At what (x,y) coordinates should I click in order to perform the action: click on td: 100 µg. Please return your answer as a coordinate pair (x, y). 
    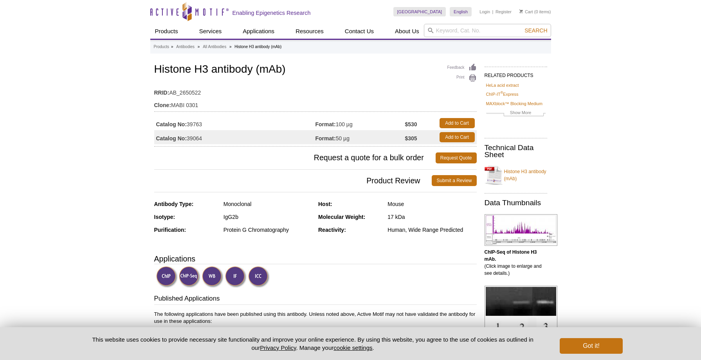
    Looking at the image, I should click on (360, 123).